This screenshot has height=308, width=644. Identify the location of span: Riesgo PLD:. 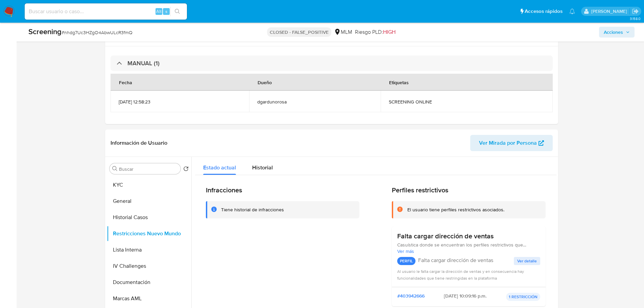
(375, 32).